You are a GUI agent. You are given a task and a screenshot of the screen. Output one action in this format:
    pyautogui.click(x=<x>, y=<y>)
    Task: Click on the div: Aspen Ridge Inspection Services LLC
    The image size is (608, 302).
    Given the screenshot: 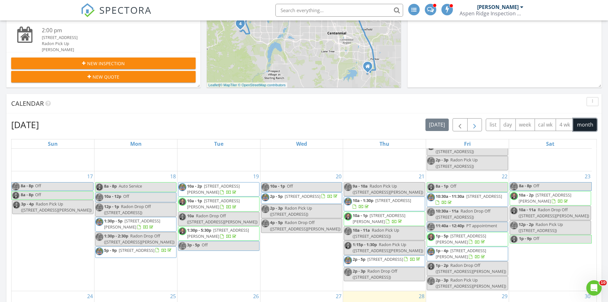 What is the action you would take?
    pyautogui.click(x=492, y=13)
    